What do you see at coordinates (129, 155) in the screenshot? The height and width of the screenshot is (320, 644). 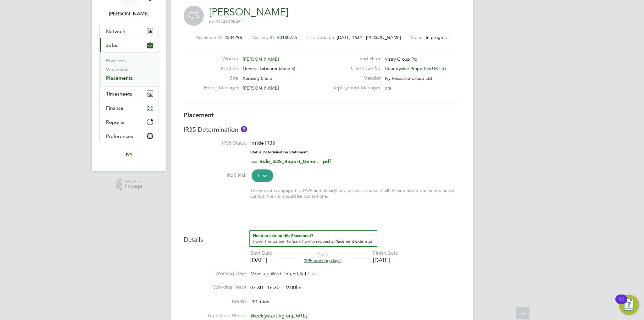 I see `a: Go to home page` at bounding box center [129, 155].